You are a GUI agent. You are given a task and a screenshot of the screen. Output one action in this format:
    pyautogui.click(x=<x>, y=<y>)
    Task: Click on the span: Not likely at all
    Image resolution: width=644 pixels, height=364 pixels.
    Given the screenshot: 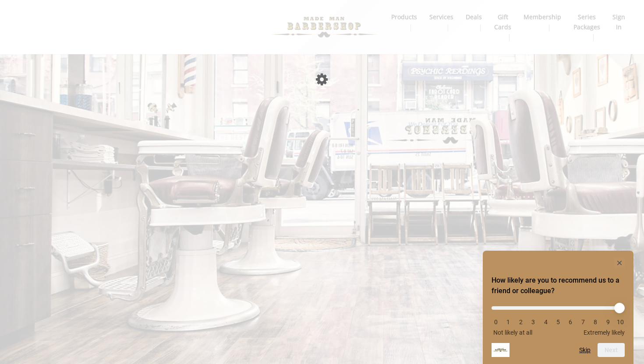 What is the action you would take?
    pyautogui.click(x=513, y=333)
    